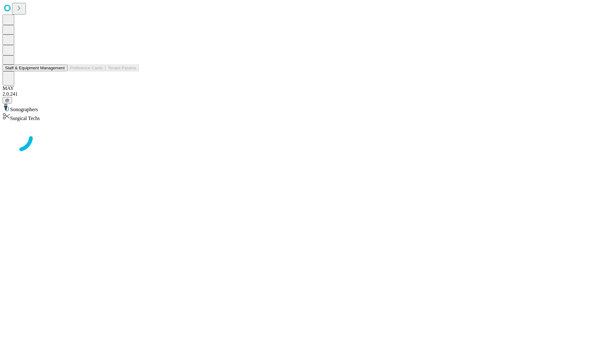  I want to click on div: 2.0.241, so click(304, 94).